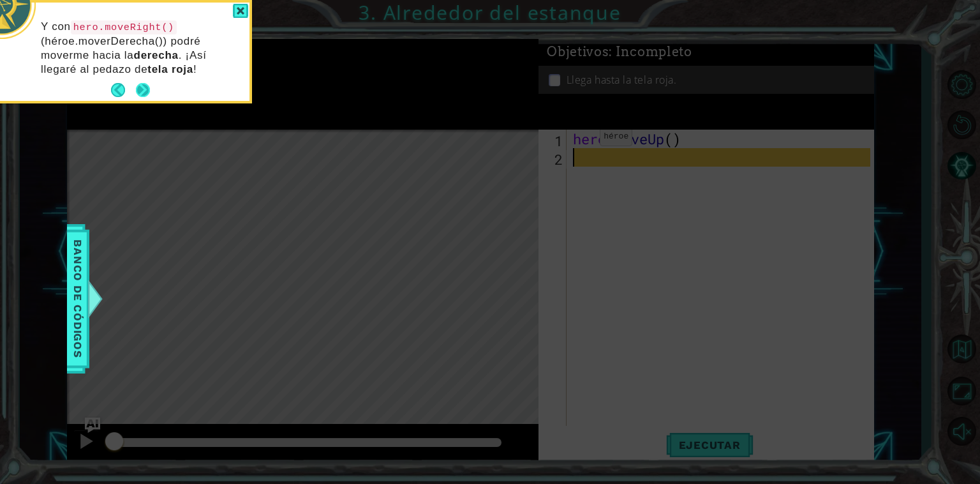 This screenshot has width=980, height=484. Describe the element at coordinates (123, 90) in the screenshot. I see `button: Back` at that location.